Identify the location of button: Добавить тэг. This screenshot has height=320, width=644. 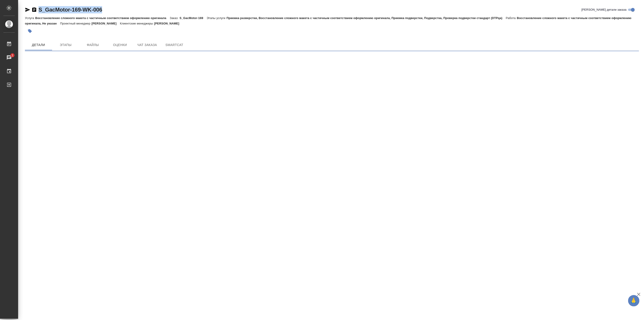
(30, 31).